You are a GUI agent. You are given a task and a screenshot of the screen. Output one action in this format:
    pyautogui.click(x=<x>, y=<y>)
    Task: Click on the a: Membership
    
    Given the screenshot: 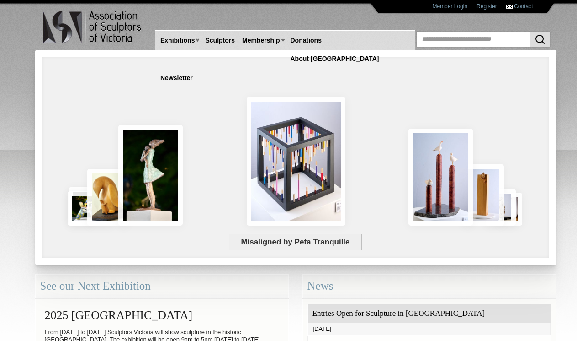 What is the action you would take?
    pyautogui.click(x=261, y=40)
    